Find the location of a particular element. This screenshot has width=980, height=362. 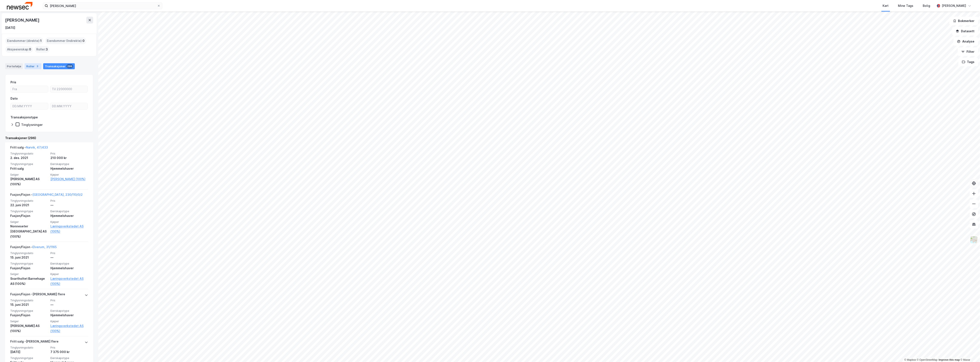

a: Improve this map is located at coordinates (949, 360).